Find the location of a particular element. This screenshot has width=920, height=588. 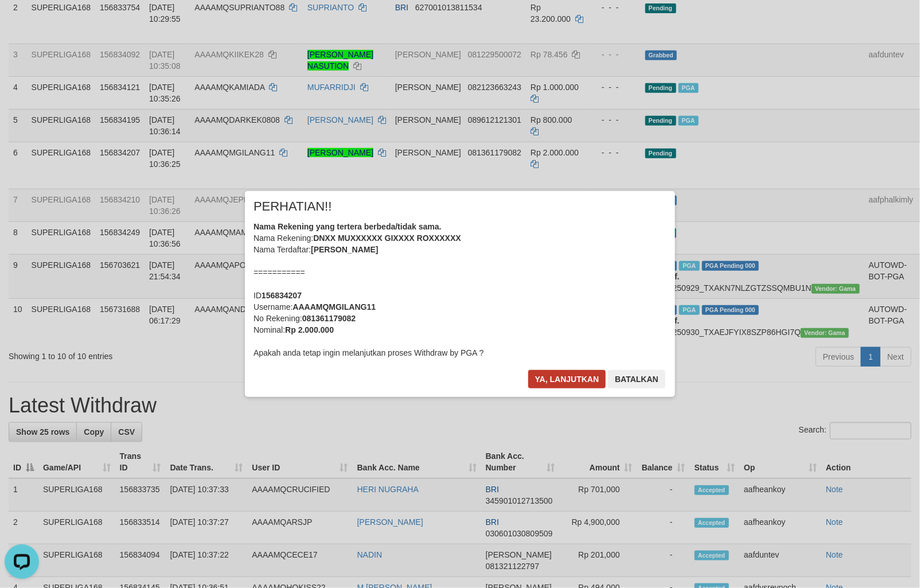

b: DNXX MUXXXXXX GIXXXX ROXXXXXX is located at coordinates (388, 238).